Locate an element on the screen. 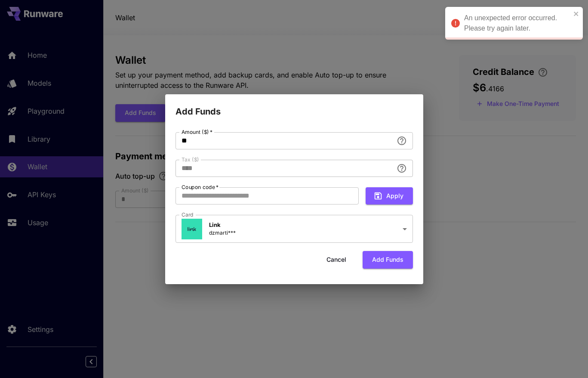  label: Coupon code is located at coordinates (200, 187).